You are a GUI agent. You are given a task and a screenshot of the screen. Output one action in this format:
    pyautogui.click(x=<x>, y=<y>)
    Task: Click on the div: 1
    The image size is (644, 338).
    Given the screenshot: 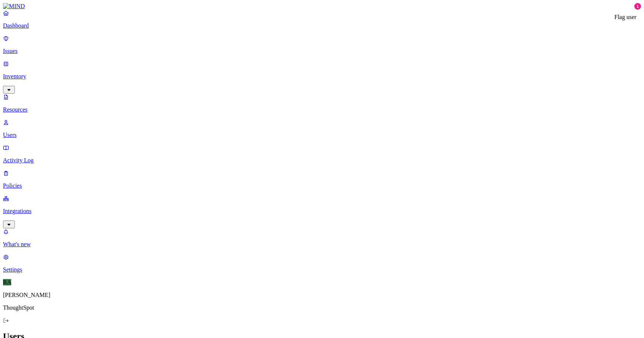 What is the action you would take?
    pyautogui.click(x=637, y=6)
    